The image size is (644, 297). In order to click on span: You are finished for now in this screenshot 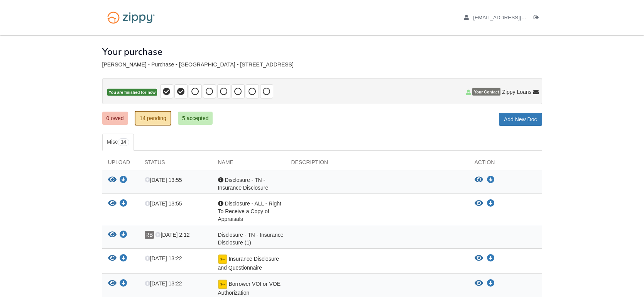, I will do `click(132, 92)`.